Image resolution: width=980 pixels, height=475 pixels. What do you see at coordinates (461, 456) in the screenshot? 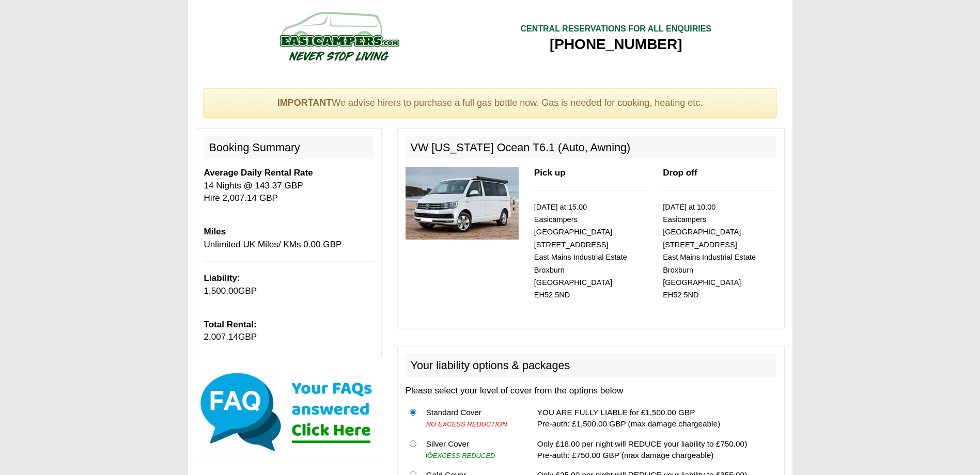
I see `i: EXCESS REDUCED` at bounding box center [461, 456].